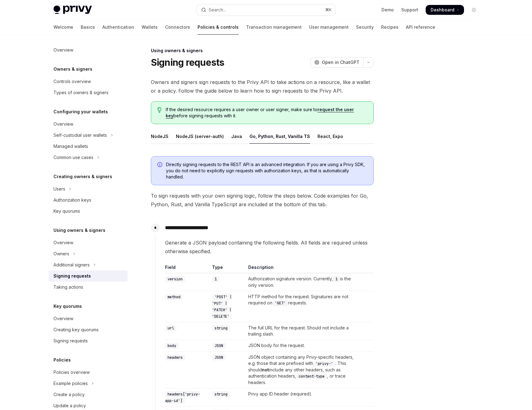 Image resolution: width=532 pixels, height=410 pixels. What do you see at coordinates (188, 62) in the screenshot?
I see `h1: Signing requests` at bounding box center [188, 62].